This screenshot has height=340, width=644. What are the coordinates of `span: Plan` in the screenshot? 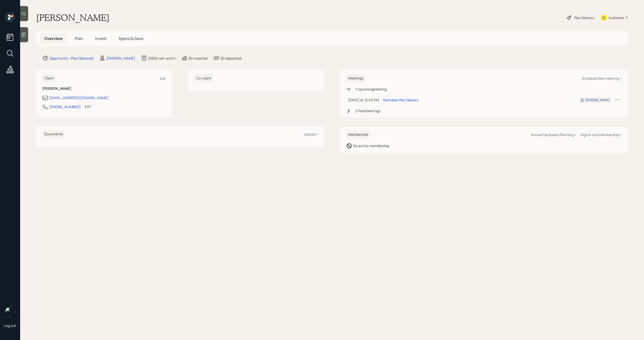 It's located at (79, 38).